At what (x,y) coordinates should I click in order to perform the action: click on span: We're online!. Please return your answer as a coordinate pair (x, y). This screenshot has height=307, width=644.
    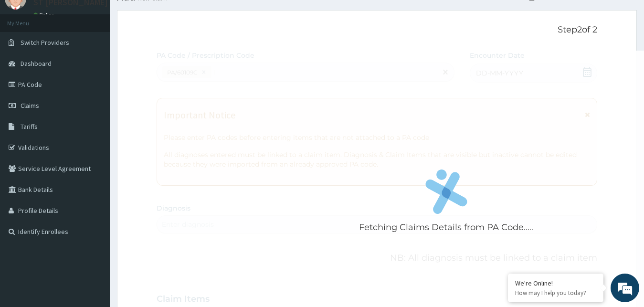
    Looking at the image, I should click on (93, 141).